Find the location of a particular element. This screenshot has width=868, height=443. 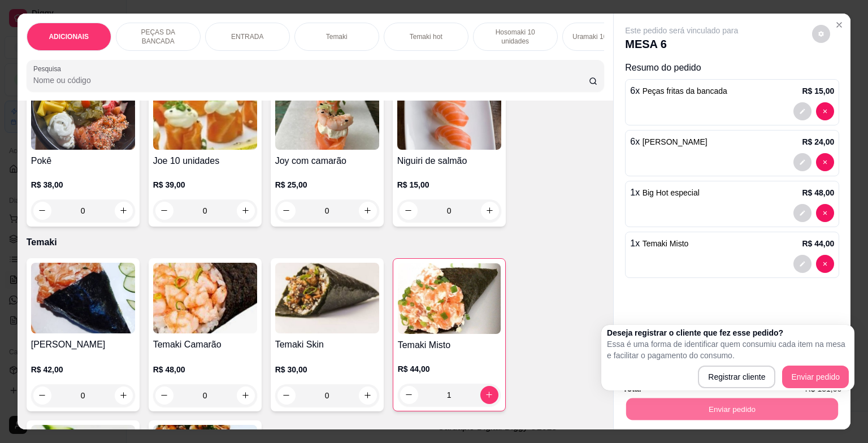

label: Pesquisa is located at coordinates (49, 69).